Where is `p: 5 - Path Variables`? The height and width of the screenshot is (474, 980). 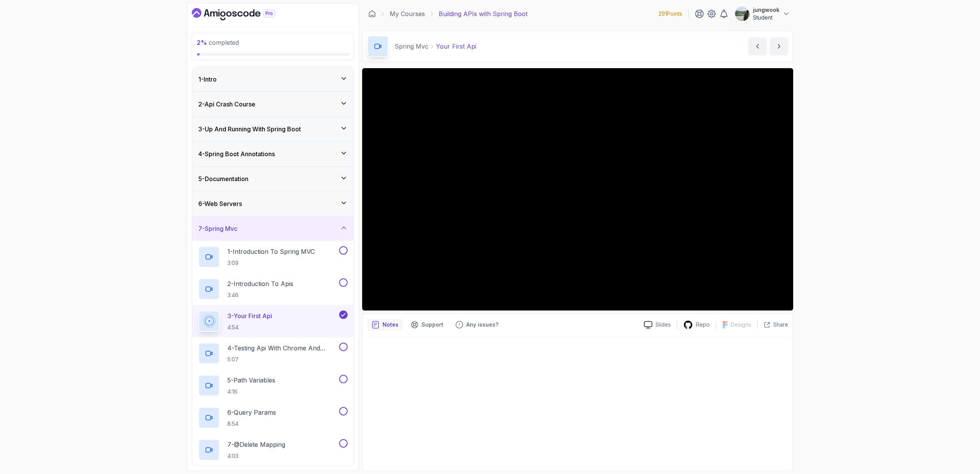
p: 5 - Path Variables is located at coordinates (251, 381).